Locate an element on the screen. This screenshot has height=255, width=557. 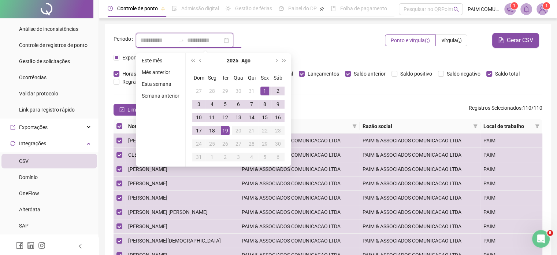
td: 2025-08-19 is located at coordinates (225, 130).